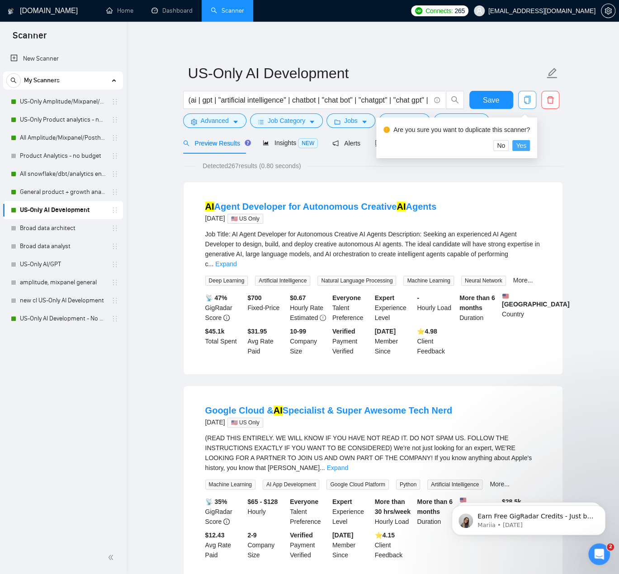 This screenshot has height=574, width=619. I want to click on b: 10-99, so click(298, 332).